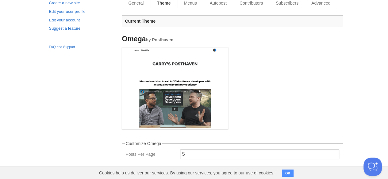 This screenshot has width=388, height=179. What do you see at coordinates (175, 39) in the screenshot?
I see `h4: Omega` at bounding box center [175, 39].